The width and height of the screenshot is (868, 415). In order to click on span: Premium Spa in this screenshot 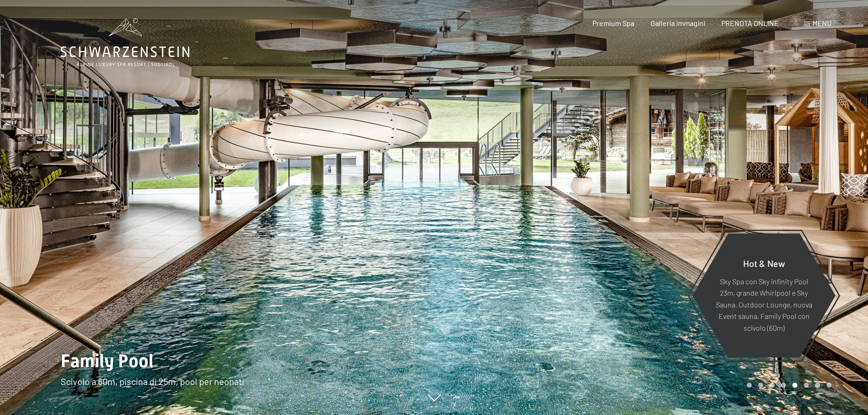, I will do `click(613, 23)`.